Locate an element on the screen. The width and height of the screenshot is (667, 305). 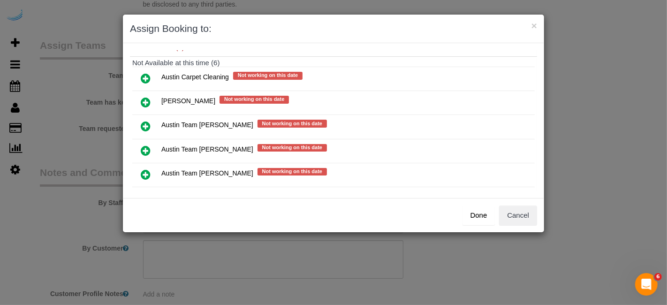
span: 6 is located at coordinates (658, 277).